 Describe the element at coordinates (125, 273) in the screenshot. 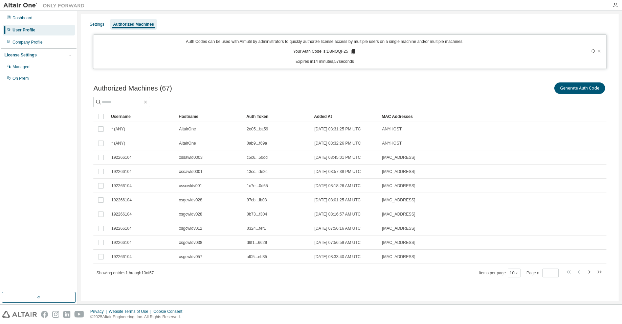

I see `span: Showing entries 1 through 10 of 67` at that location.